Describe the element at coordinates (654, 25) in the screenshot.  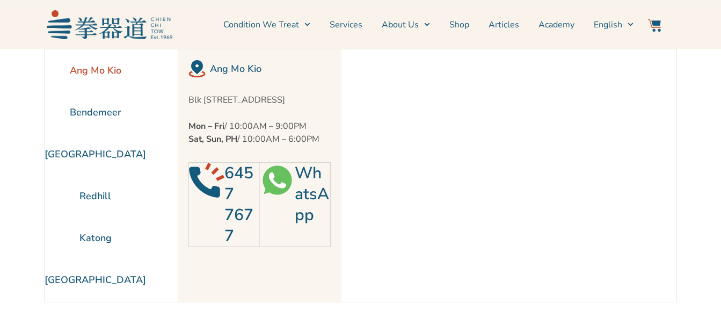
I see `img: Website Icon-03` at that location.